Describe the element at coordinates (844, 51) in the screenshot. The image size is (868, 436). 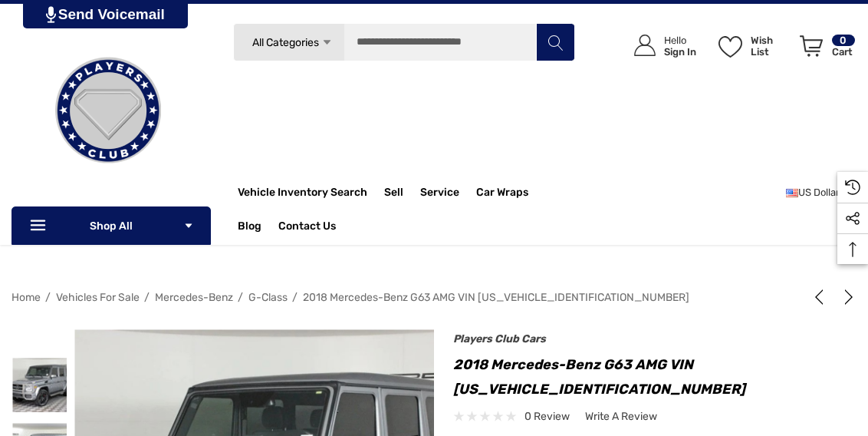
I see `p: Cart` at that location.